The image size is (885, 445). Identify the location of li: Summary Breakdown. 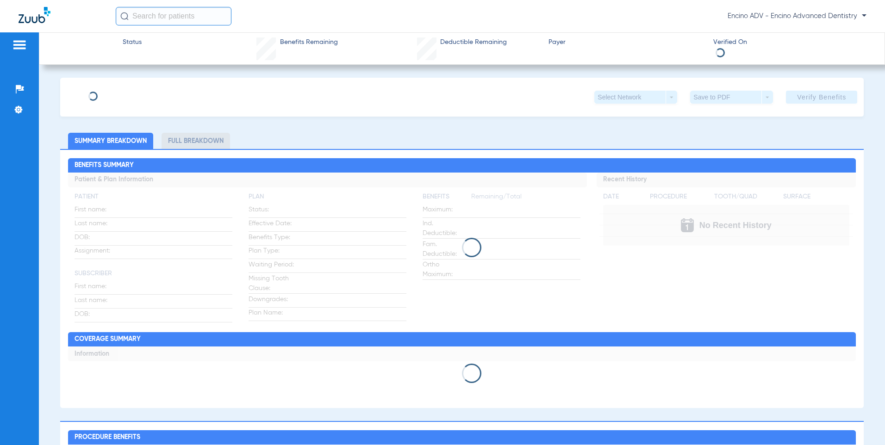
(111, 141).